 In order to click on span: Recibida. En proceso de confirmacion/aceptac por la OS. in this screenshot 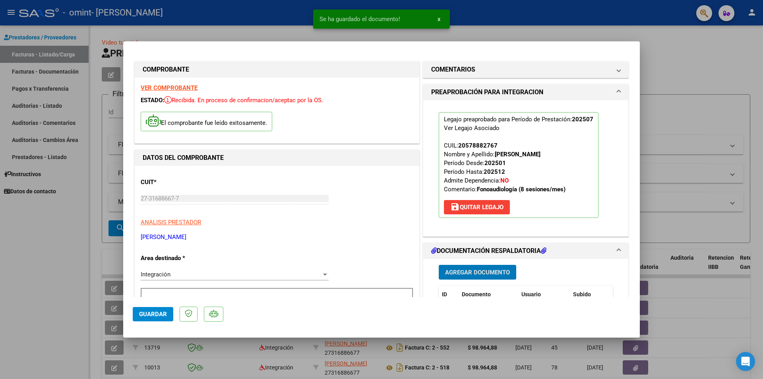, I will do `click(244, 100)`.